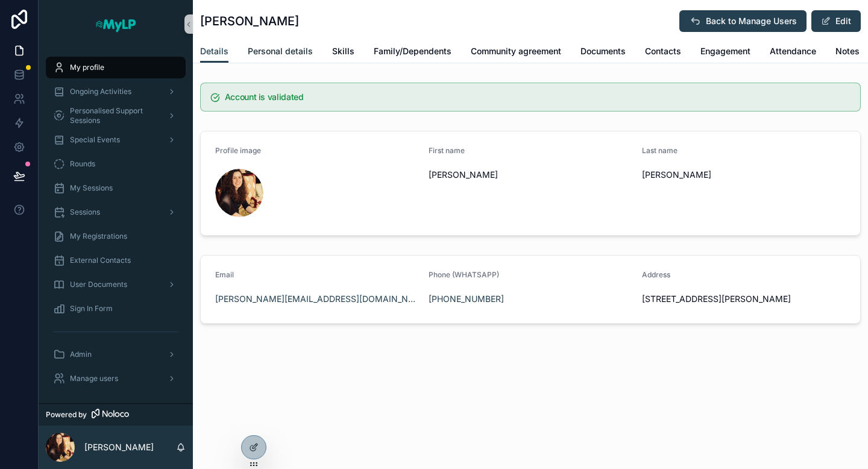 This screenshot has height=469, width=868. What do you see at coordinates (516, 52) in the screenshot?
I see `a: Community agreement` at bounding box center [516, 52].